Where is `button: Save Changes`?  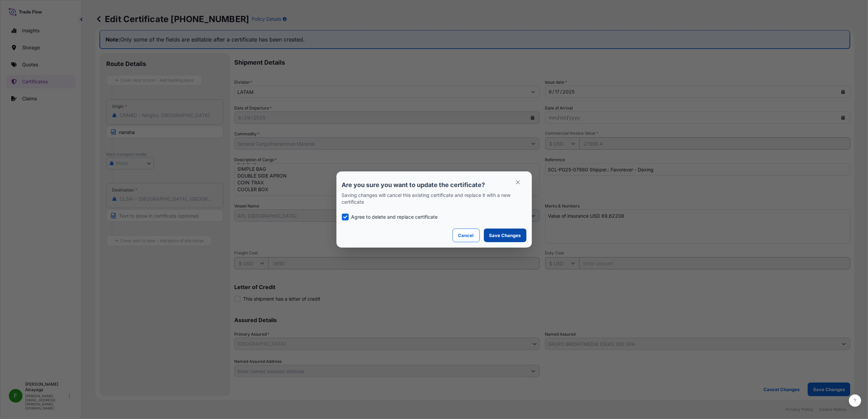 button: Save Changes is located at coordinates (505, 235).